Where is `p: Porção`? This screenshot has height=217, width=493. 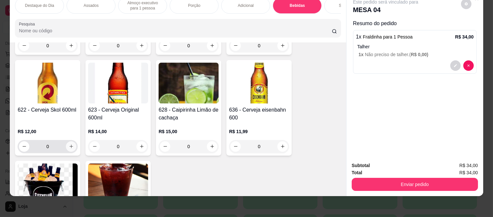
p: Porção is located at coordinates (194, 6).